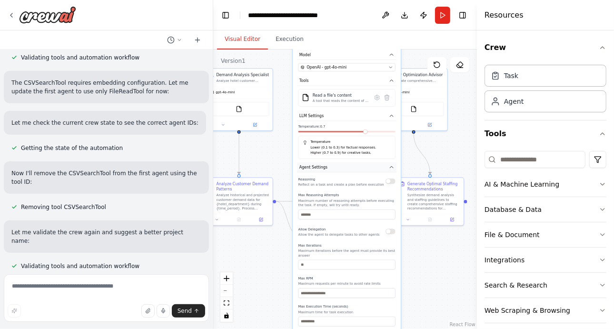  I want to click on span: Allow Delegation, so click(312, 229).